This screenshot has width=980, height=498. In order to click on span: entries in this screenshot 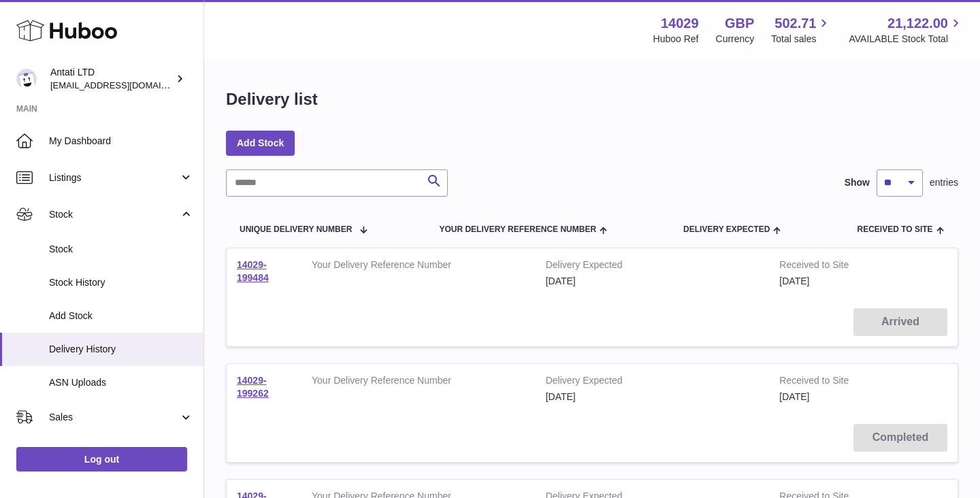, I will do `click(944, 182)`.